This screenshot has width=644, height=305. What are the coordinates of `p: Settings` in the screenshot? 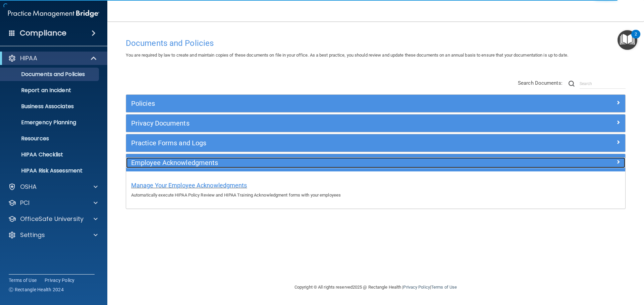 It's located at (33, 235).